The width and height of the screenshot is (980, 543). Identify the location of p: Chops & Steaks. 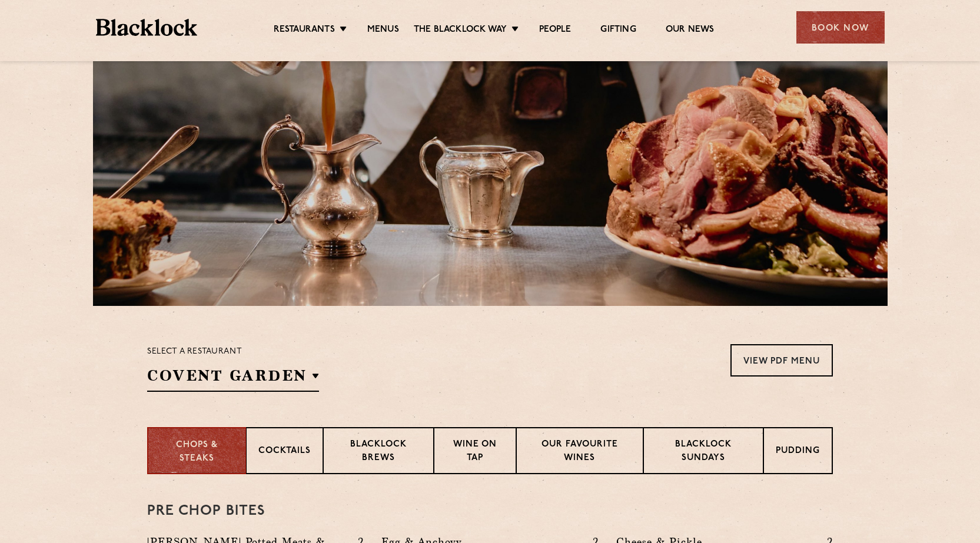
(197, 452).